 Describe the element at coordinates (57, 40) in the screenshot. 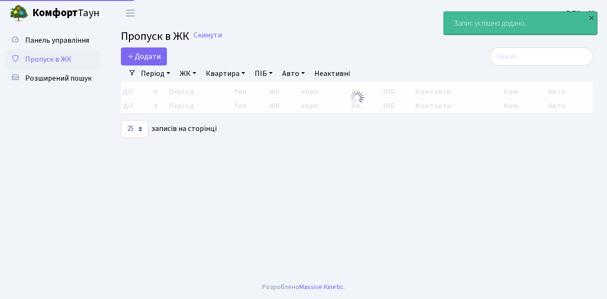

I see `span: Панель управління` at that location.